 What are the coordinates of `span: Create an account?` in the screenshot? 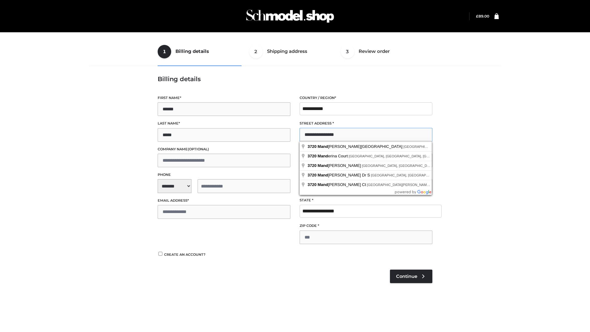 It's located at (185, 254).